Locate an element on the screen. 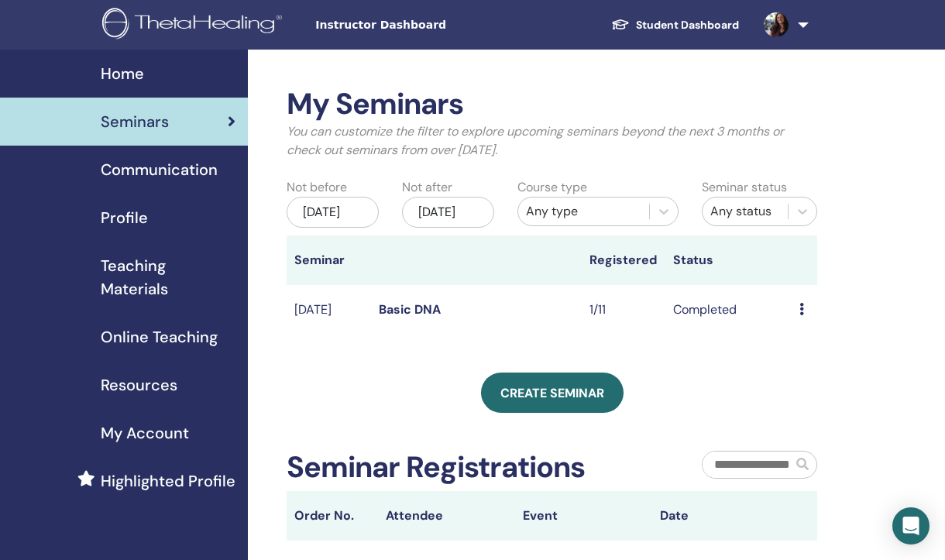 Image resolution: width=945 pixels, height=560 pixels. span: Teaching Materials is located at coordinates (168, 278).